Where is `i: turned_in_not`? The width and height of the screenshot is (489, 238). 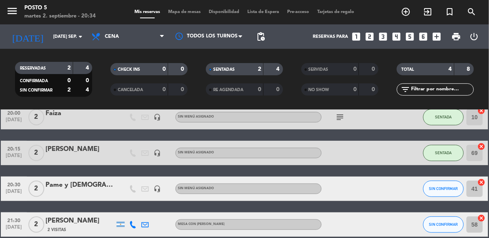
i: turned_in_not is located at coordinates (450, 12).